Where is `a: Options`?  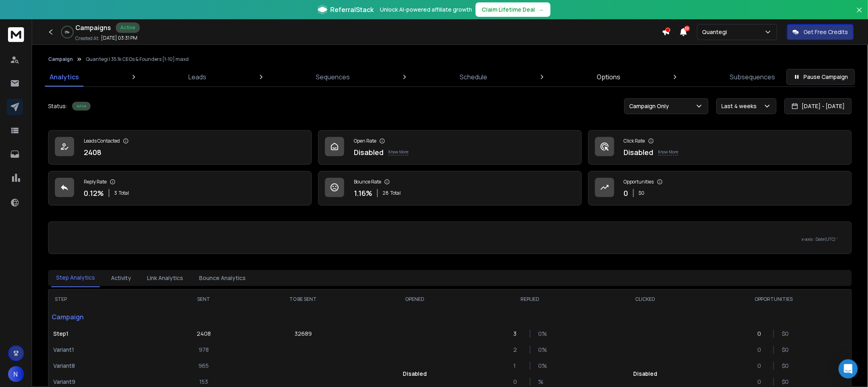
a: Options is located at coordinates (608, 77).